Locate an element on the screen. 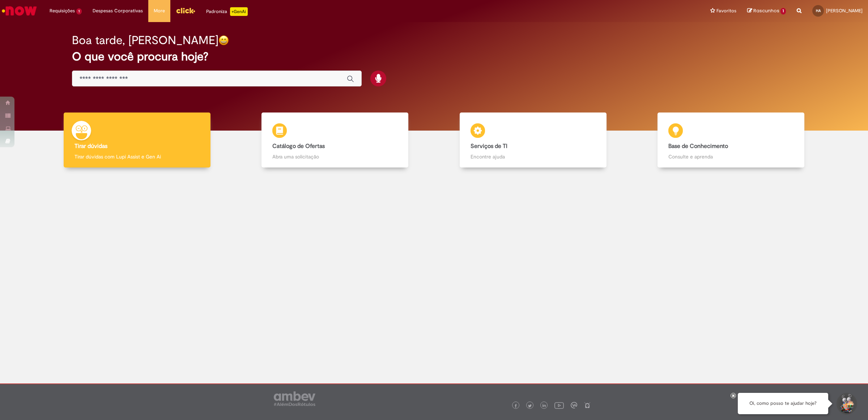 Image resolution: width=868 pixels, height=420 pixels. p: Encontre ajuda is located at coordinates (533, 156).